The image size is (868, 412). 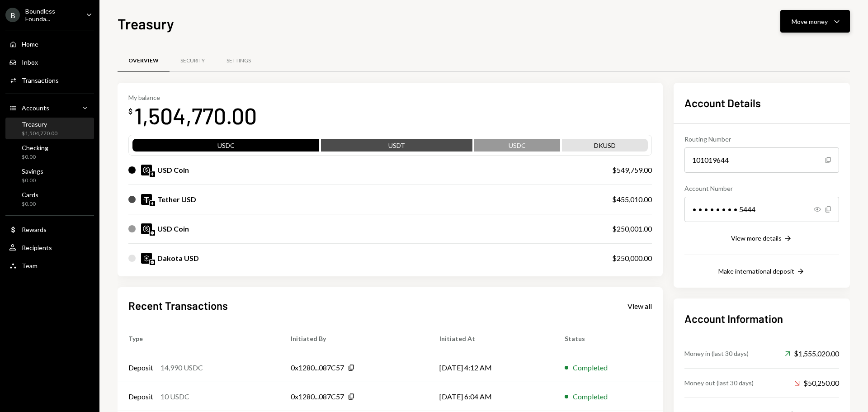 What do you see at coordinates (762, 139) in the screenshot?
I see `div: Routing Number` at bounding box center [762, 139].